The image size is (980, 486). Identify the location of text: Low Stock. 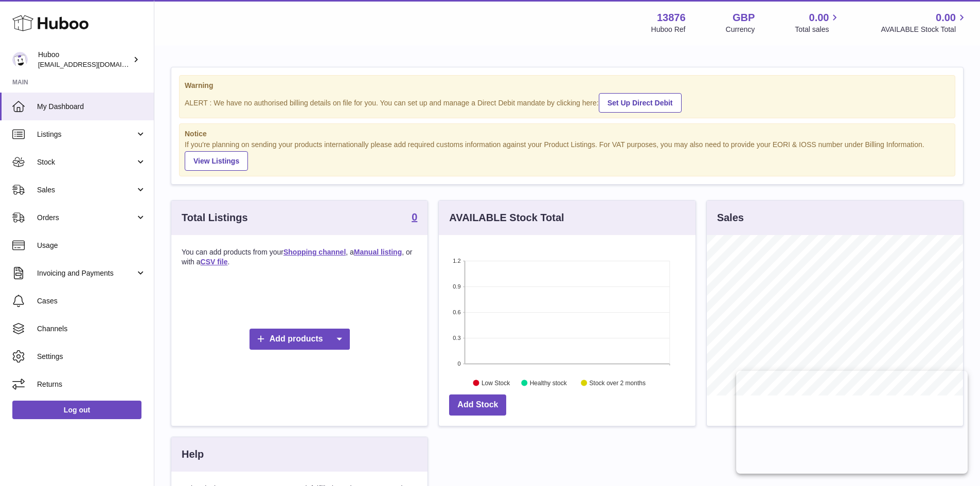
(496, 383).